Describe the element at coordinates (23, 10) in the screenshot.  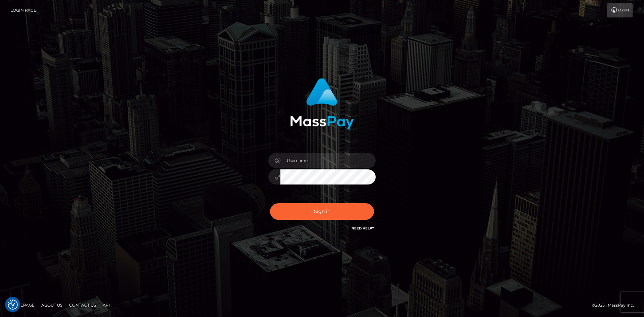
I see `a: Login Page` at that location.